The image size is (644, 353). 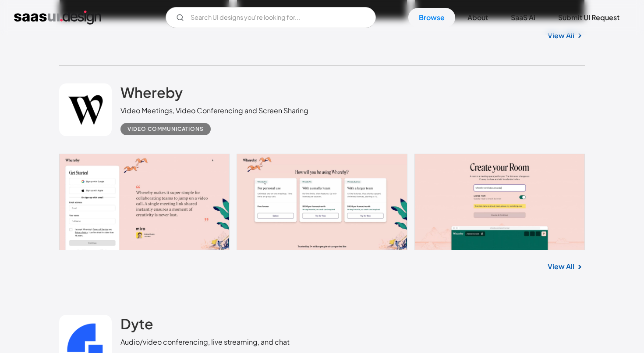 I want to click on form: Email Form, so click(x=271, y=18).